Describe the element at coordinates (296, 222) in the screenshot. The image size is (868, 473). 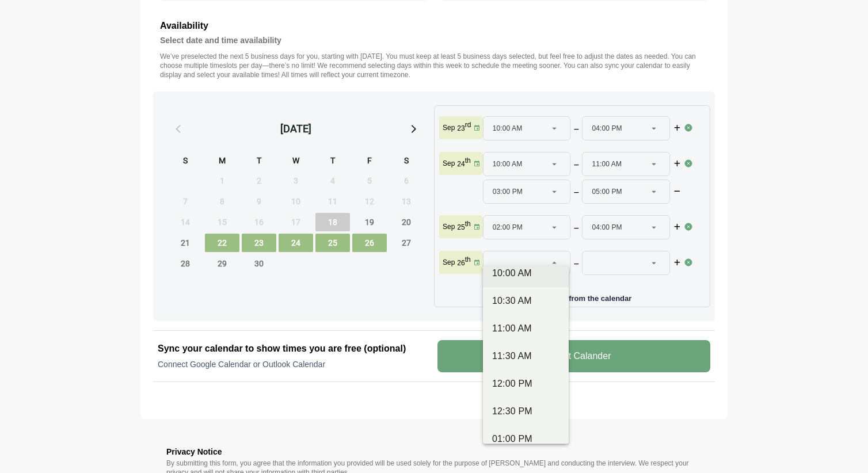
I see `span: Wednesday, September 17, 2025` at that location.